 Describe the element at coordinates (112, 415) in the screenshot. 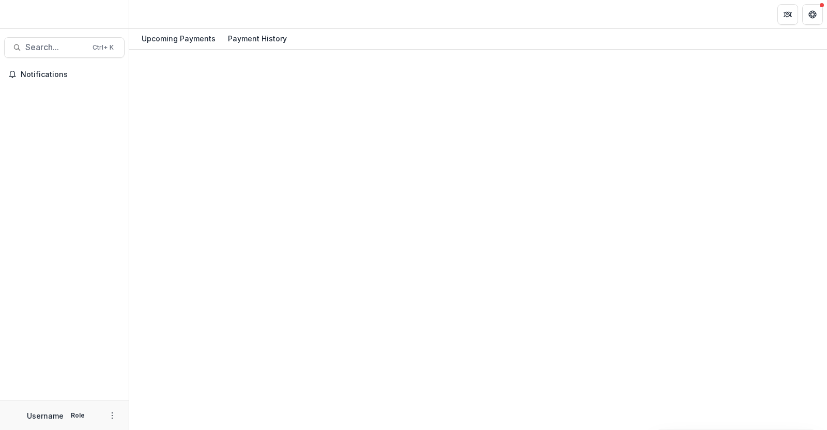

I see `button: More` at that location.